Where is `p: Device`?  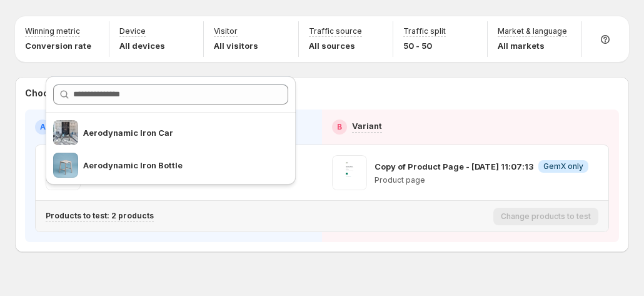 p: Device is located at coordinates (133, 32).